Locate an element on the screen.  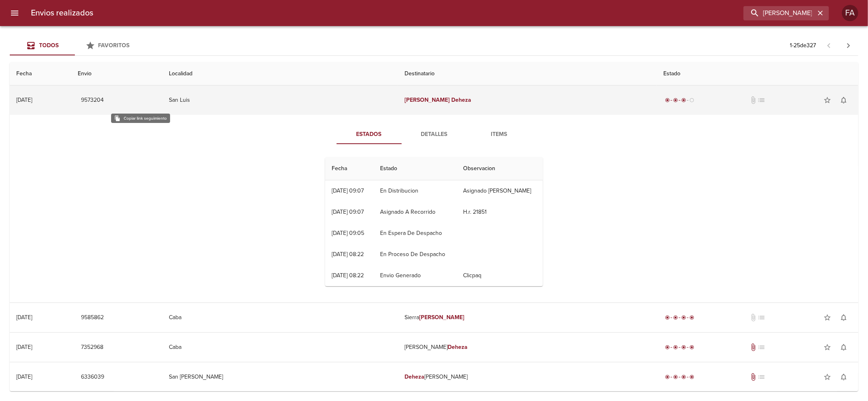
button: 9585862 is located at coordinates (92, 317).